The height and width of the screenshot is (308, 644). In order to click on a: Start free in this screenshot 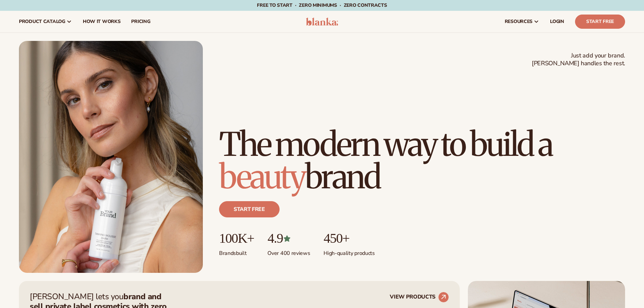, I will do `click(249, 209)`.